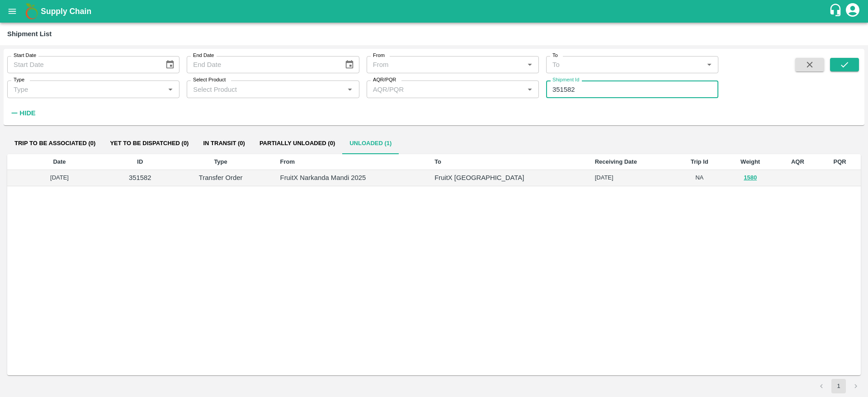  What do you see at coordinates (203, 56) in the screenshot?
I see `label: End Date` at bounding box center [203, 56].